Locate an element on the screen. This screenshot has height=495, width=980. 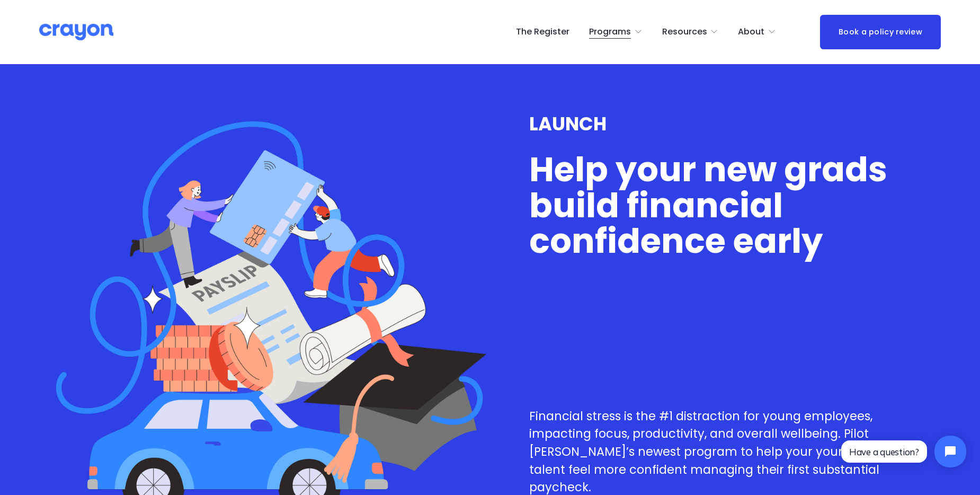
span: Programs is located at coordinates (610, 32).